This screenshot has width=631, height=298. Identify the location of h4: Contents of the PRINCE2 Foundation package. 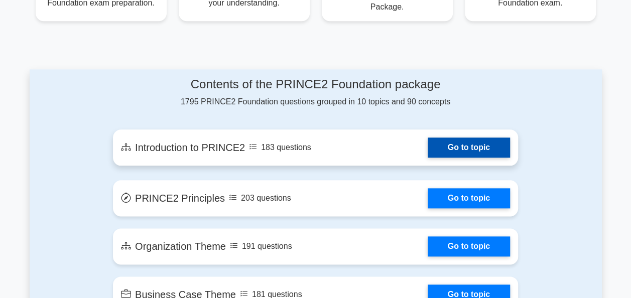
(315, 84).